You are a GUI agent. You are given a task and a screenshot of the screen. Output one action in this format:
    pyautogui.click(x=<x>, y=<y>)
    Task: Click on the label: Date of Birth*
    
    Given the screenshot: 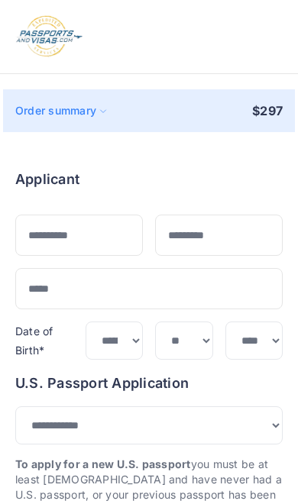 What is the action you would take?
    pyautogui.click(x=34, y=341)
    